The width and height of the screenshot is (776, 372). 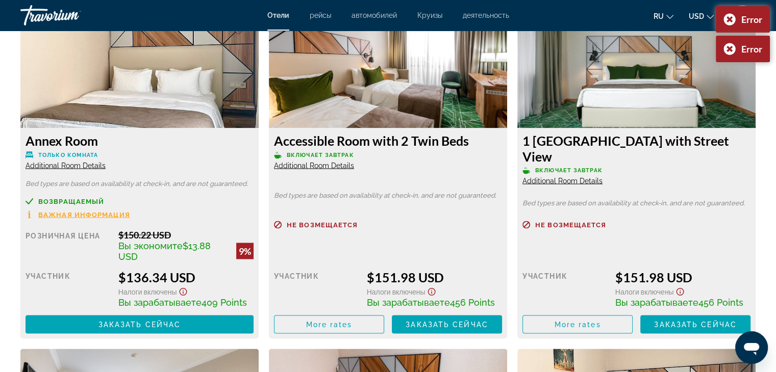 I want to click on h3: Accessible Room with 2 Twin Beds, so click(x=388, y=141).